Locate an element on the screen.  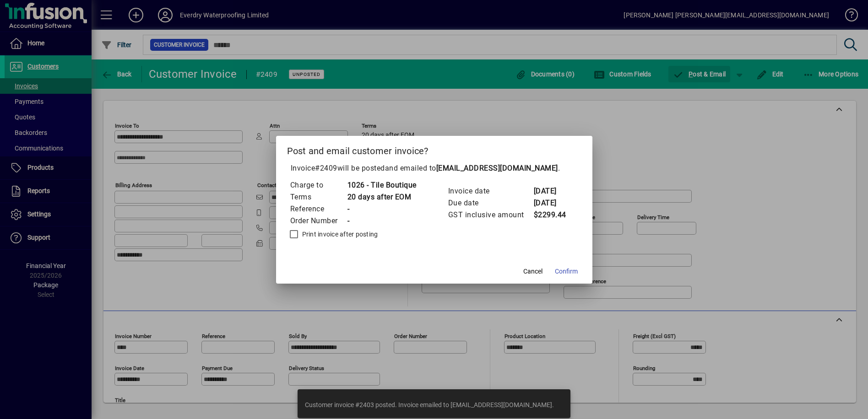
td: 20 days after EOM is located at coordinates (382, 197).